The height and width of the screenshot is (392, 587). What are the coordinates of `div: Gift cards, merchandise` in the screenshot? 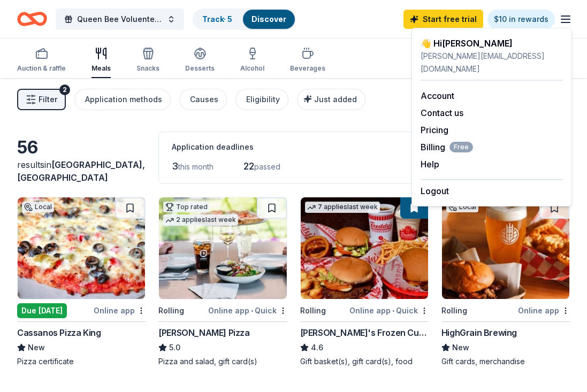 It's located at (506, 361).